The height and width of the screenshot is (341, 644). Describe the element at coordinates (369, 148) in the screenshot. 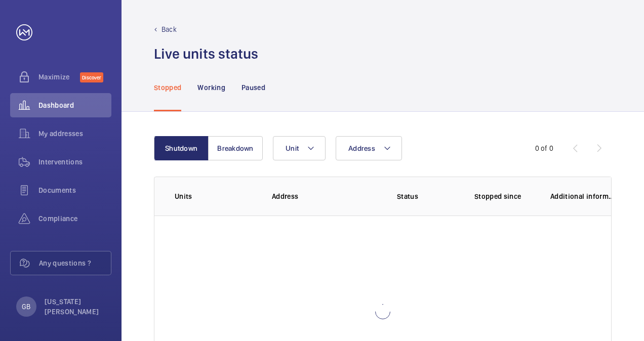

I see `button: Address` at that location.